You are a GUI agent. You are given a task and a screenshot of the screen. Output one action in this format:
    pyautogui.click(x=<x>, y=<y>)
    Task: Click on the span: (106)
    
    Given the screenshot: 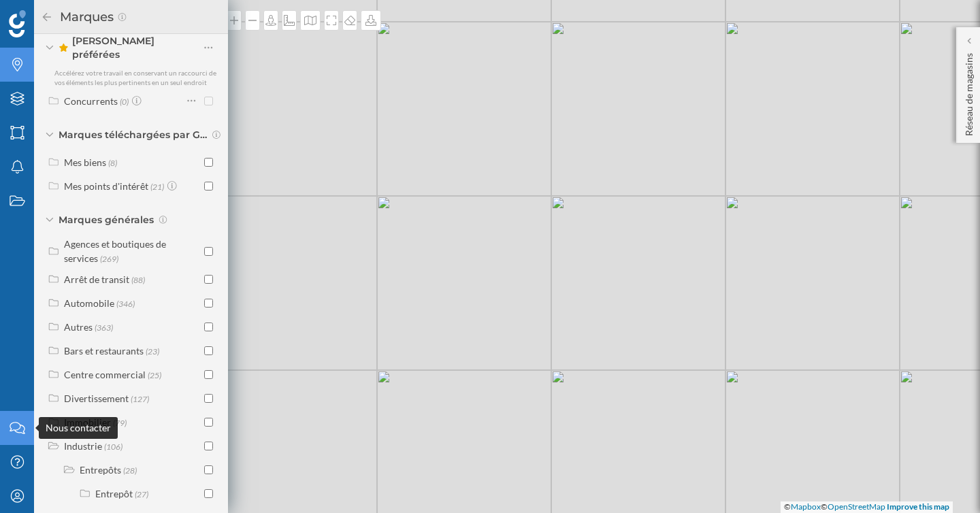 What is the action you would take?
    pyautogui.click(x=113, y=446)
    